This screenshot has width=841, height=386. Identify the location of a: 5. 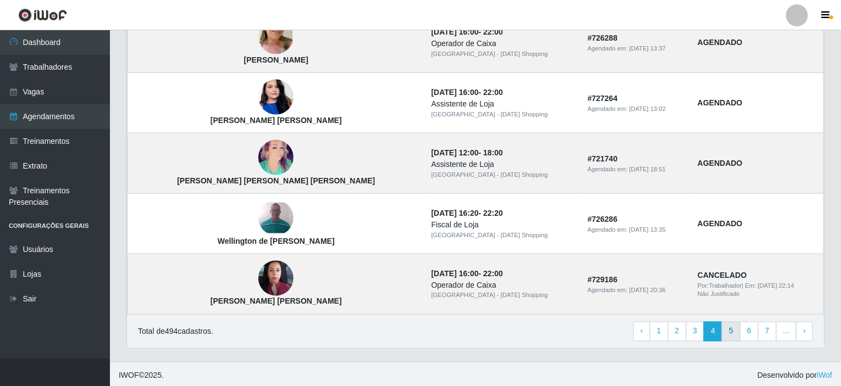
(731, 332).